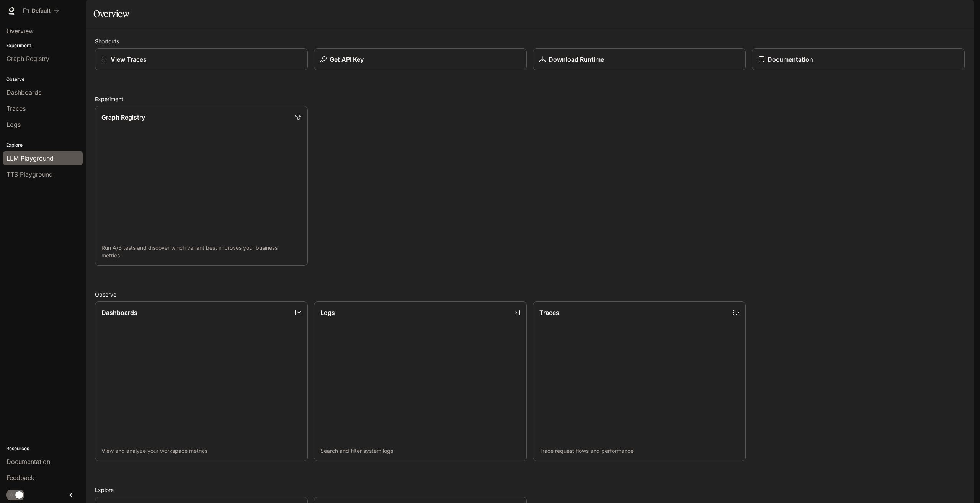  I want to click on h2: Explore, so click(530, 489).